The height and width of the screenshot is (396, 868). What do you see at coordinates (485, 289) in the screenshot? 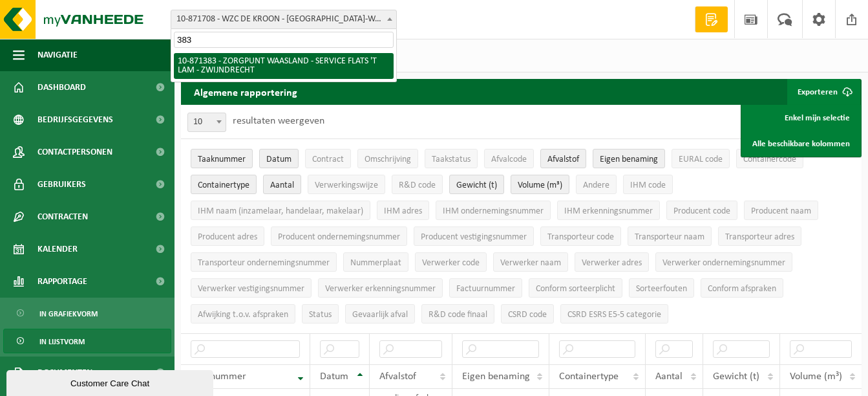
I see `span: Factuurnummer` at bounding box center [485, 289].